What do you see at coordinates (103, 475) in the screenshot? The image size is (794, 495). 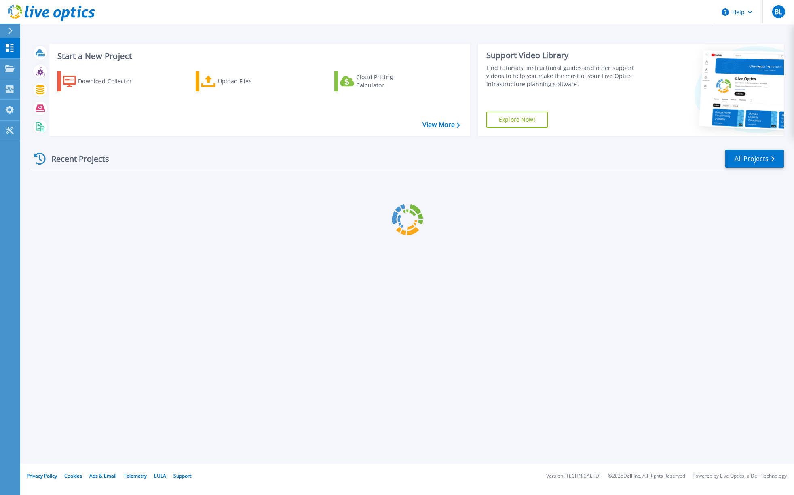 I see `a: Ads & Email` at bounding box center [103, 475].